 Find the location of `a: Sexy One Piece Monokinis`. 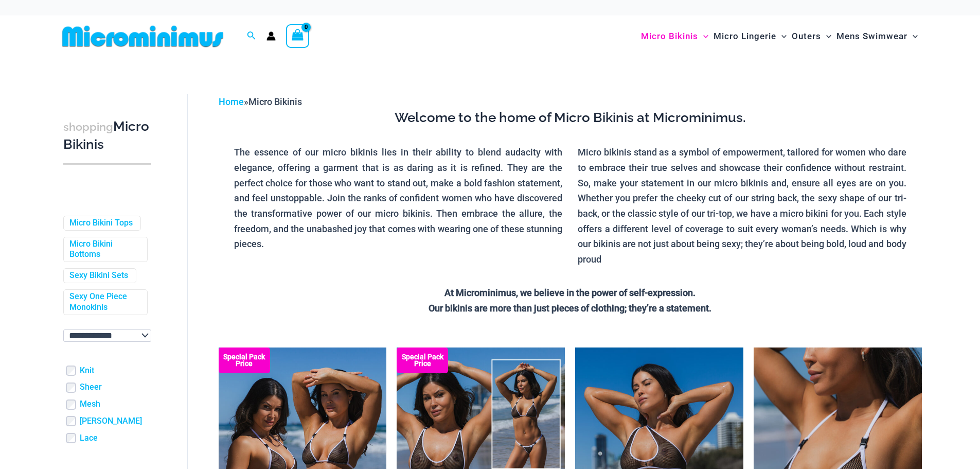

a: Sexy One Piece Monokinis is located at coordinates (104, 302).